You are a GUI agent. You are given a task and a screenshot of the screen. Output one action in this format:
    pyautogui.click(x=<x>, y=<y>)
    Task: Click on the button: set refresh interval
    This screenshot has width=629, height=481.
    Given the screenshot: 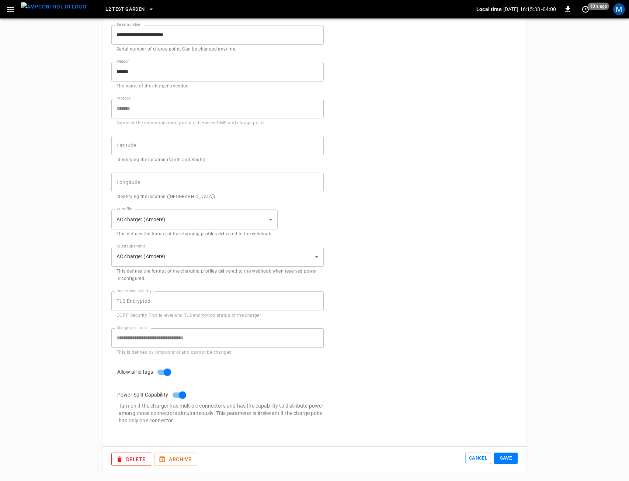 What is the action you would take?
    pyautogui.click(x=586, y=9)
    